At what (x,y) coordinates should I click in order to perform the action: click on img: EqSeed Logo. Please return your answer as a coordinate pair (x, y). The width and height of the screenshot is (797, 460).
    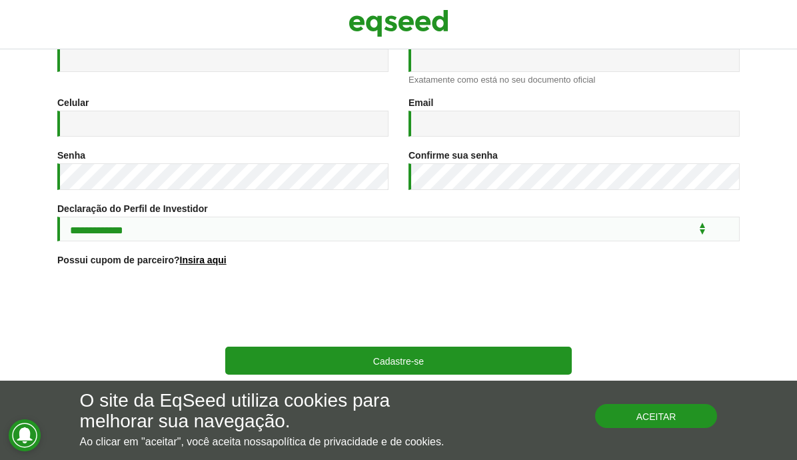
    Looking at the image, I should click on (399, 23).